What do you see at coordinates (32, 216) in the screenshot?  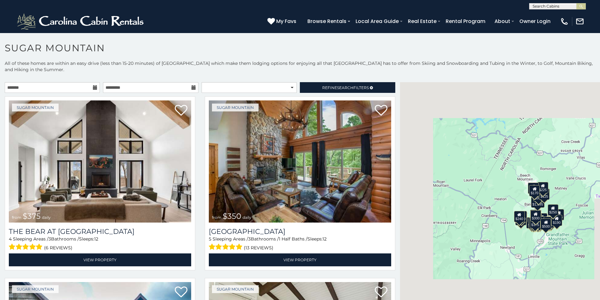 I see `span: $375` at bounding box center [32, 216].